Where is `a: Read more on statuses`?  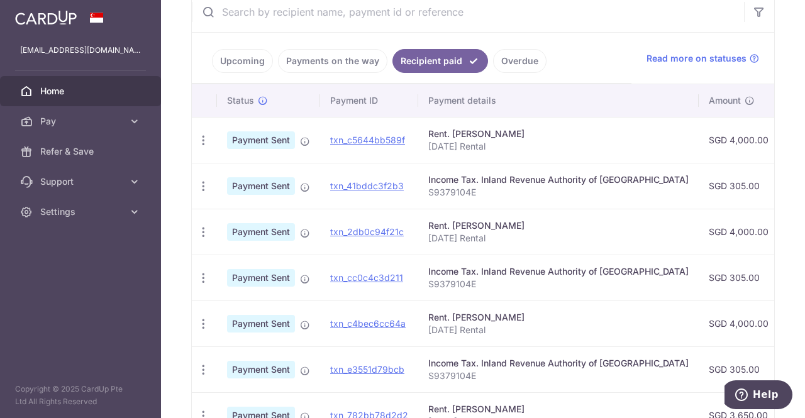
a: Read more on statuses is located at coordinates (703, 59).